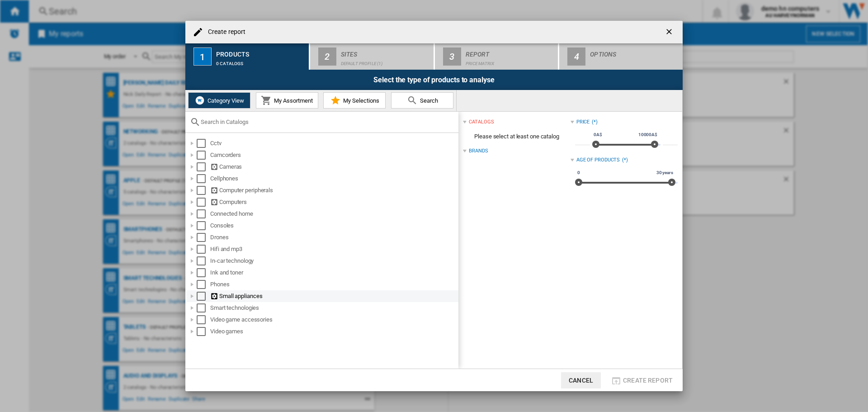 The height and width of the screenshot is (412, 868). Describe the element at coordinates (641, 380) in the screenshot. I see `button: Create report` at that location.